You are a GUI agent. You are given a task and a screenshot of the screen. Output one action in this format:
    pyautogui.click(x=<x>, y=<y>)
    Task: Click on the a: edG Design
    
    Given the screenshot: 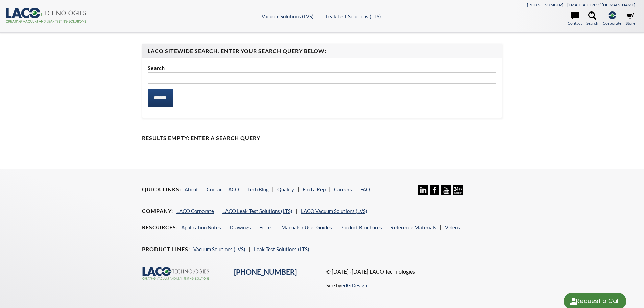 What is the action you would take?
    pyautogui.click(x=354, y=285)
    